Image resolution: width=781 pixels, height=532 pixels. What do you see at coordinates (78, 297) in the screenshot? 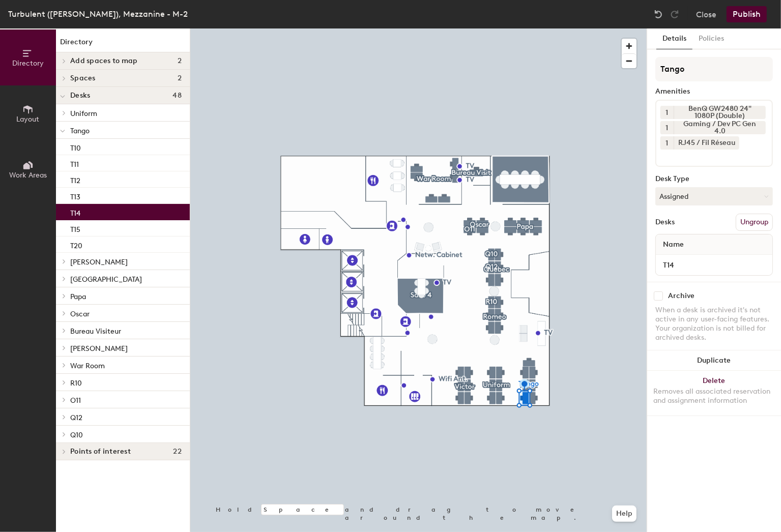
I see `span: Papa` at bounding box center [78, 297].